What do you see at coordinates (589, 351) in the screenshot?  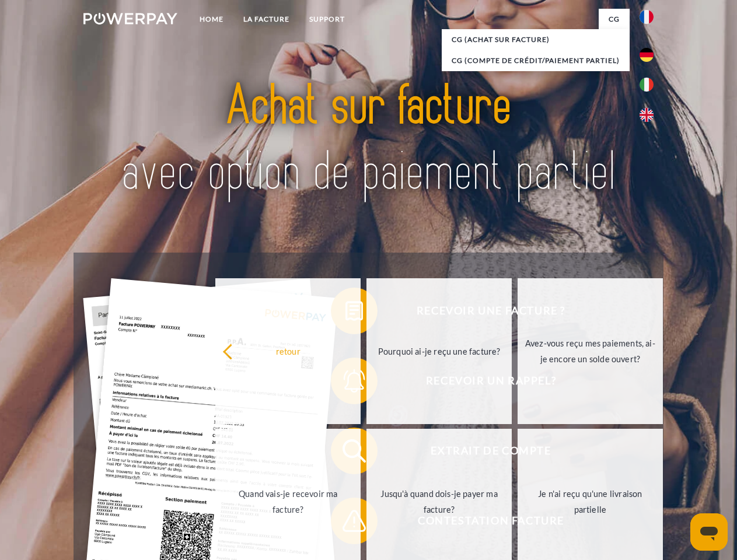 I see `a: Avez-vous reçu mes paiements, ai-je encore un solde ouvert?` at bounding box center [589, 351].